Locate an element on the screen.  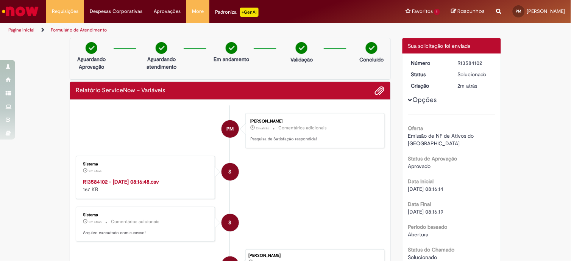
p: +GenAi is located at coordinates (249, 12).